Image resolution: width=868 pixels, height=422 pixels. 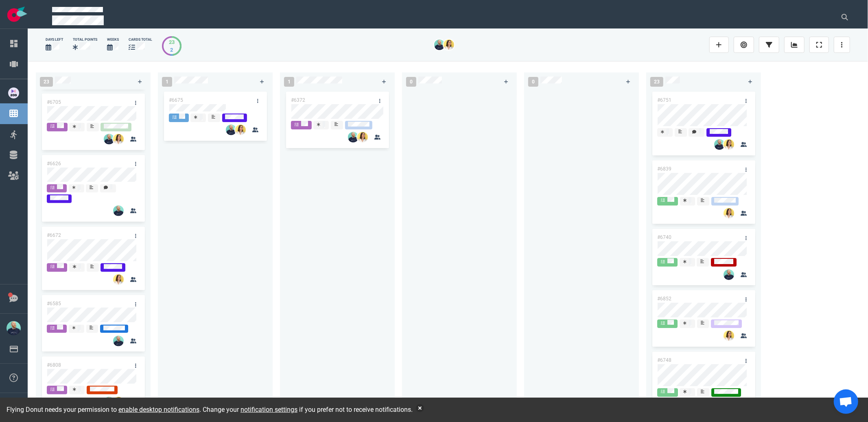 What do you see at coordinates (846, 402) in the screenshot?
I see `div: Ouvrir le chat` at bounding box center [846, 402].